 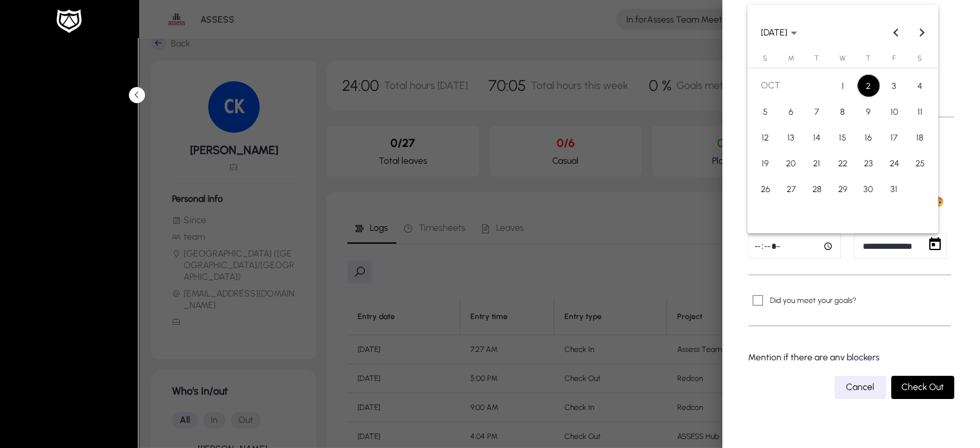 What do you see at coordinates (895, 163) in the screenshot?
I see `button: Oct 24, 2025` at bounding box center [895, 163].